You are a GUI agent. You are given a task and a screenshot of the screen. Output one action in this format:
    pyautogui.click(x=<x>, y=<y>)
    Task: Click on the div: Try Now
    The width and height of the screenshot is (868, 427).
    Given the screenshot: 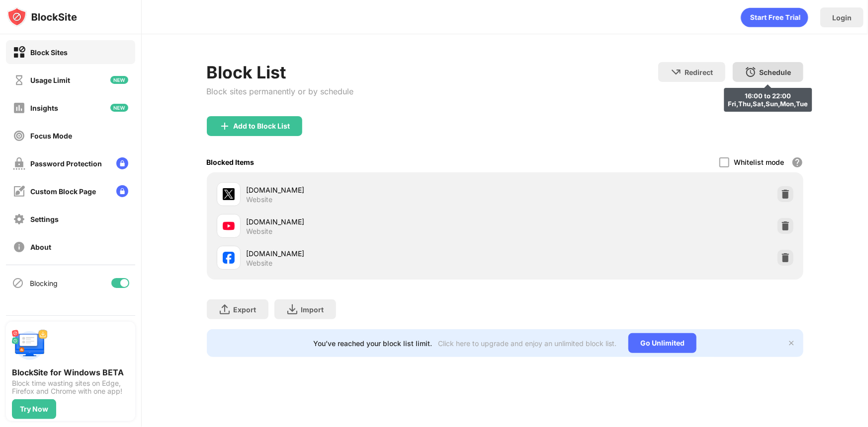 What is the action you would take?
    pyautogui.click(x=34, y=410)
    